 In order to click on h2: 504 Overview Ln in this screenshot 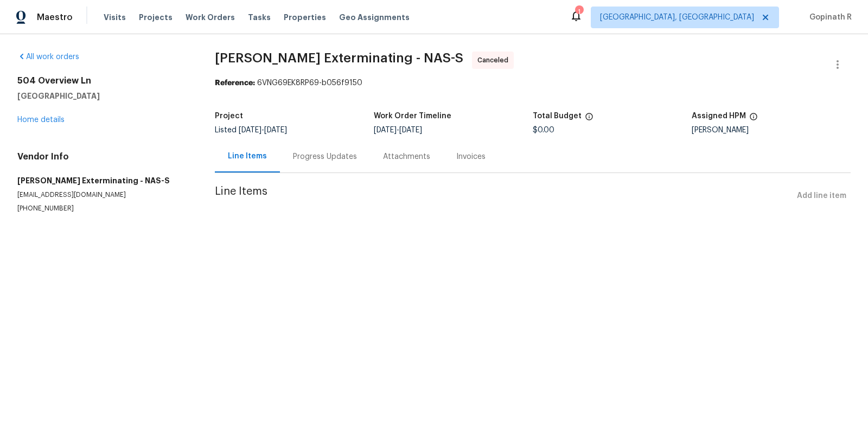, I will do `click(103, 81)`.